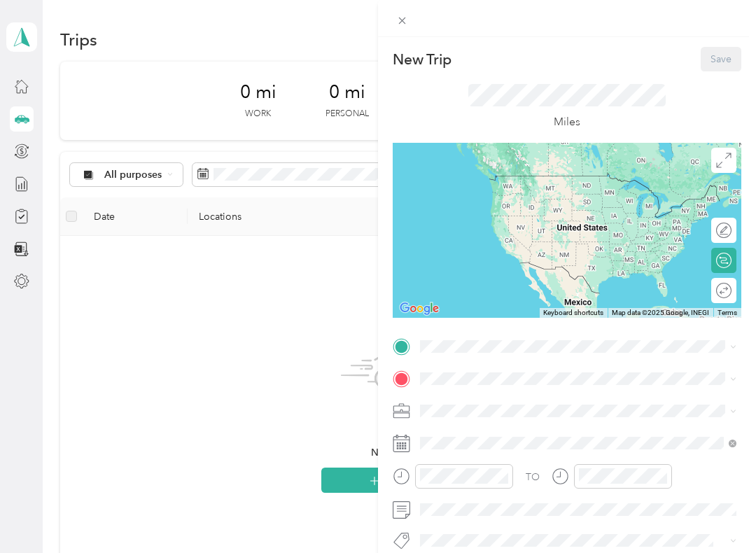  What do you see at coordinates (419, 309) in the screenshot?
I see `img: Google` at bounding box center [419, 309].